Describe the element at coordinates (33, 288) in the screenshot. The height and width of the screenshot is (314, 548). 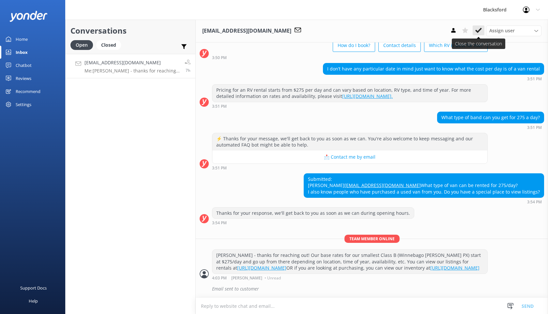
I see `div: Support Docs` at that location.